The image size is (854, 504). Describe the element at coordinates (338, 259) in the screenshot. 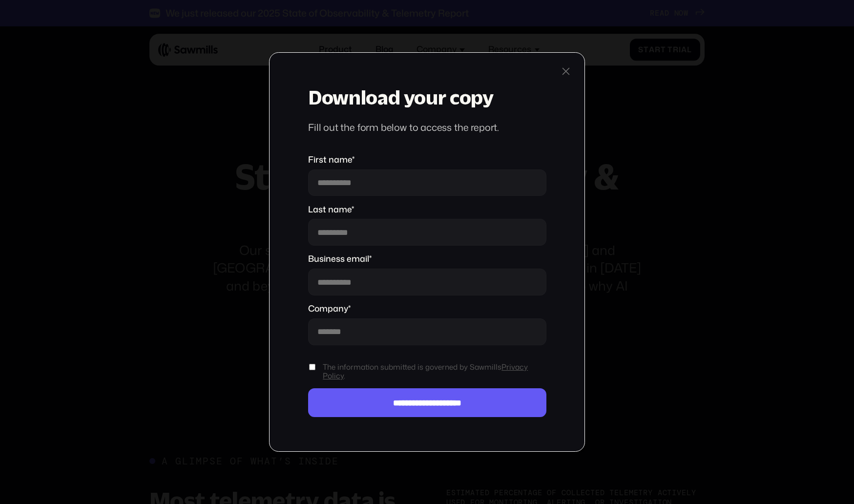

I see `span: Business email` at that location.